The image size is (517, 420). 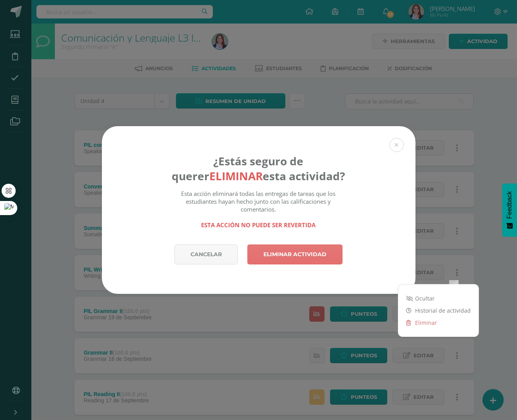 What do you see at coordinates (258, 209) in the screenshot?
I see `div: Esta acción eliminará todas las entregas de tareas que los estudiantes hayan hecho junto con las ...` at bounding box center [258, 209].